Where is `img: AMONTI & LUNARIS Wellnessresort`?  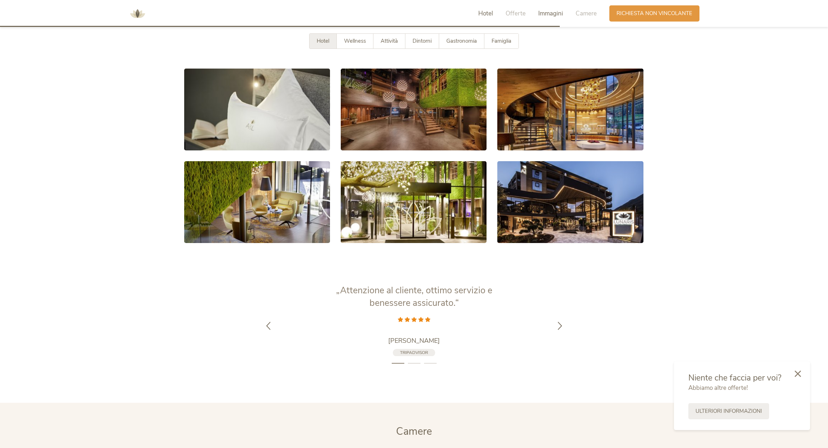
img: AMONTI & LUNARIS Wellnessresort is located at coordinates (137, 14).